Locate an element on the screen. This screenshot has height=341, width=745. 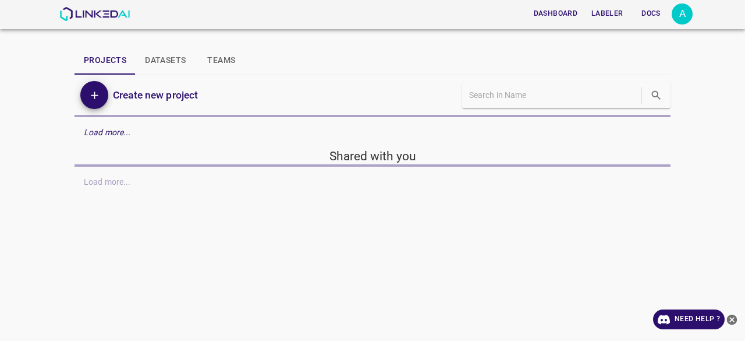
button: close-help is located at coordinates (732, 319).